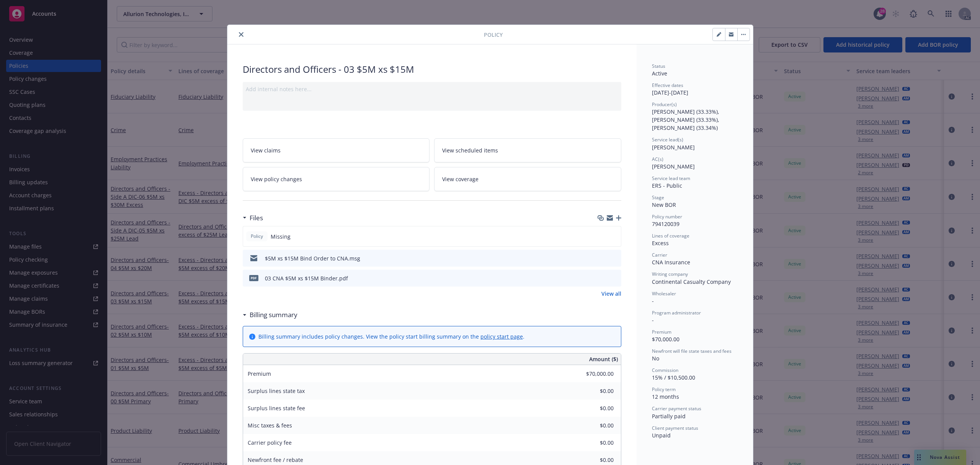  I want to click on span: Carrier payment status, so click(676, 408).